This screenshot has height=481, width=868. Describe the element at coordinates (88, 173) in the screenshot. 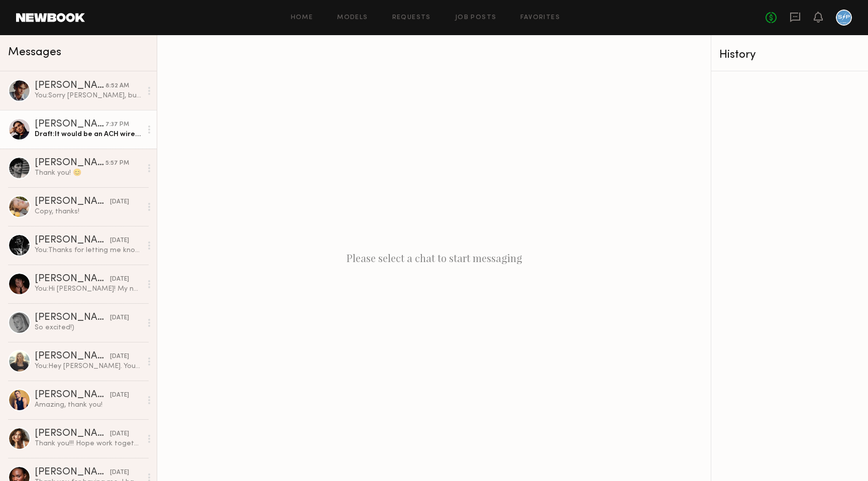

I see `div: Thank you! 😊` at that location.